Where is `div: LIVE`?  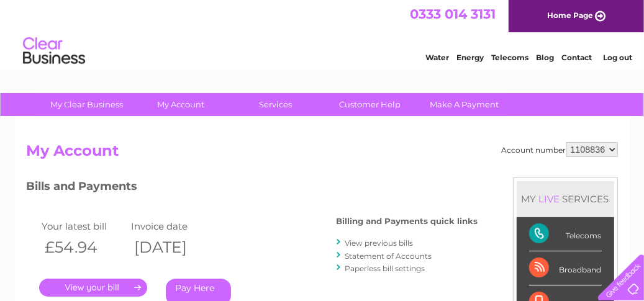 div: LIVE is located at coordinates (550, 199).